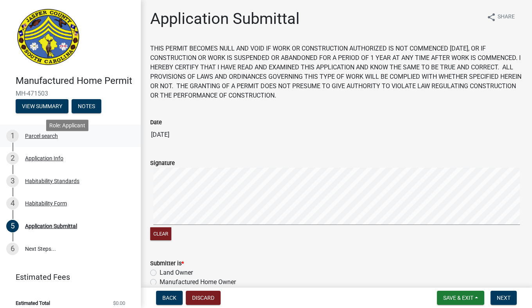 Image resolution: width=532 pixels, height=308 pixels. Describe the element at coordinates (41, 136) in the screenshot. I see `div: Parcel search` at that location.